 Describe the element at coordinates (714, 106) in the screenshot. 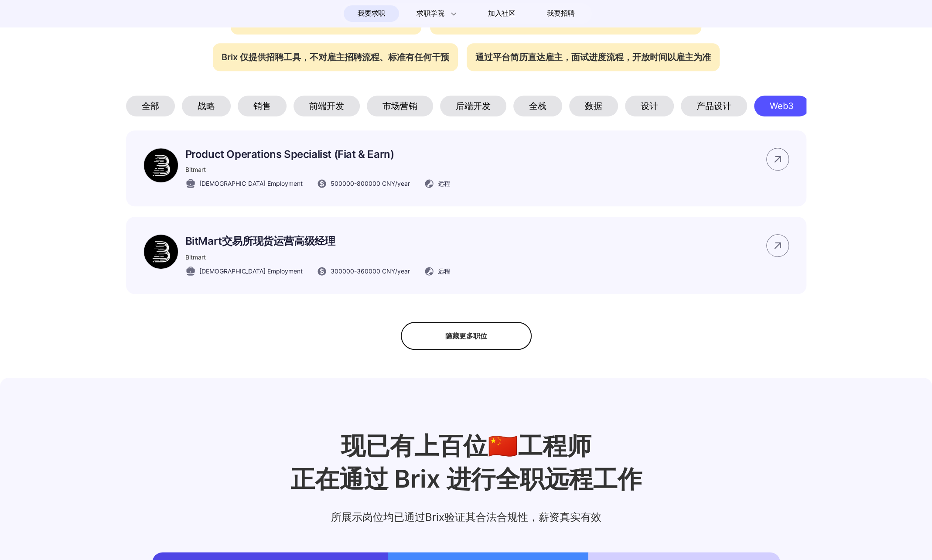

I see `div: 产品设计` at that location.